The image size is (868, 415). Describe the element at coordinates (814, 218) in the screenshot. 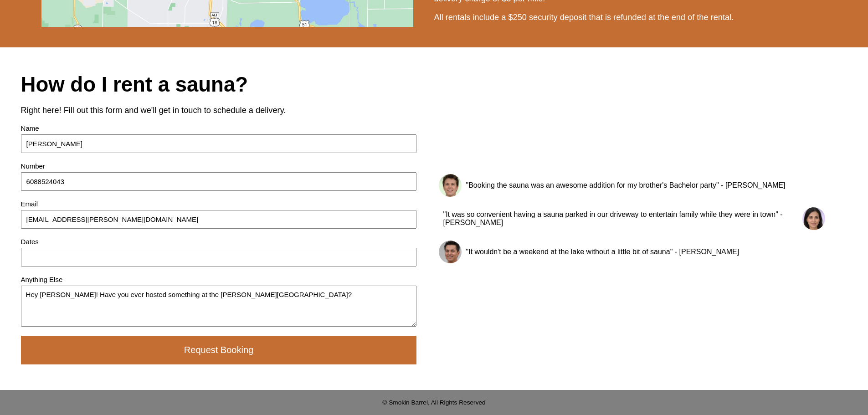

I see `img: sarah.png` at that location.